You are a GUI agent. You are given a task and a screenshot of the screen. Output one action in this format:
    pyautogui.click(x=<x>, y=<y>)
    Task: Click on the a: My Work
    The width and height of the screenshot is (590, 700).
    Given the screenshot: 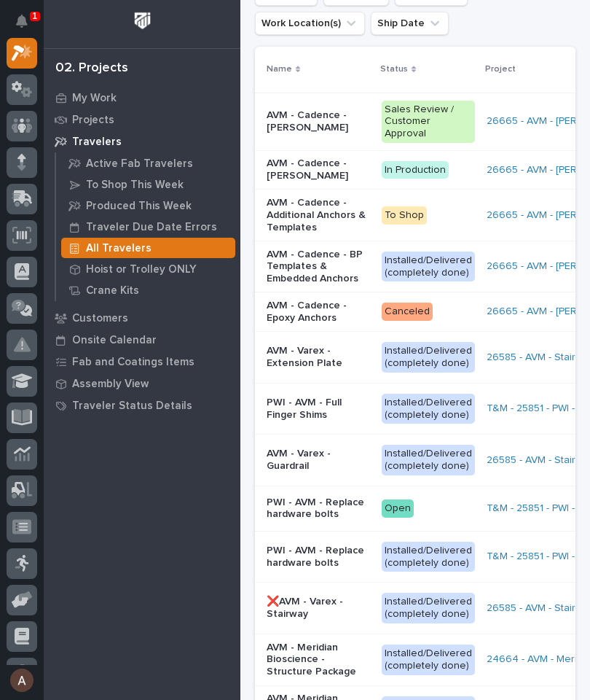 What is the action you would take?
    pyautogui.click(x=142, y=98)
    